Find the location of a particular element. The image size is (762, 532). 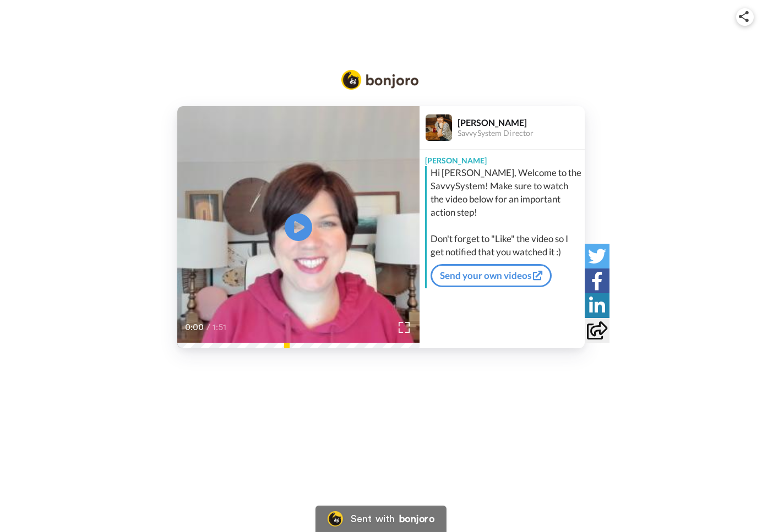

a: Send your own videos is located at coordinates (491, 275).